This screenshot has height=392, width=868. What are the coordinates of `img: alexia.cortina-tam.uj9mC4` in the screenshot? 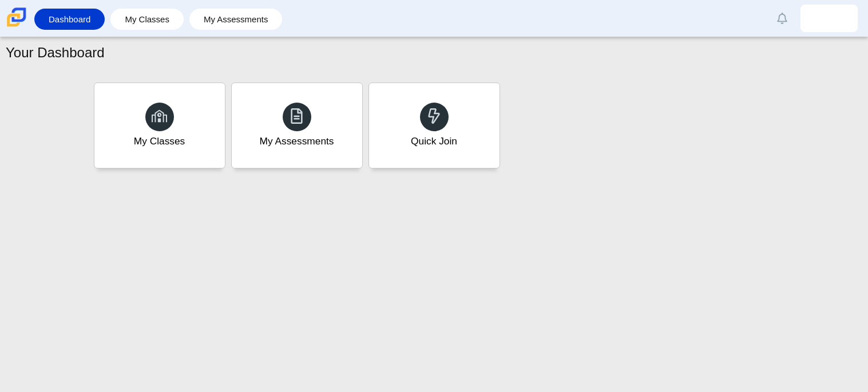 It's located at (830, 18).